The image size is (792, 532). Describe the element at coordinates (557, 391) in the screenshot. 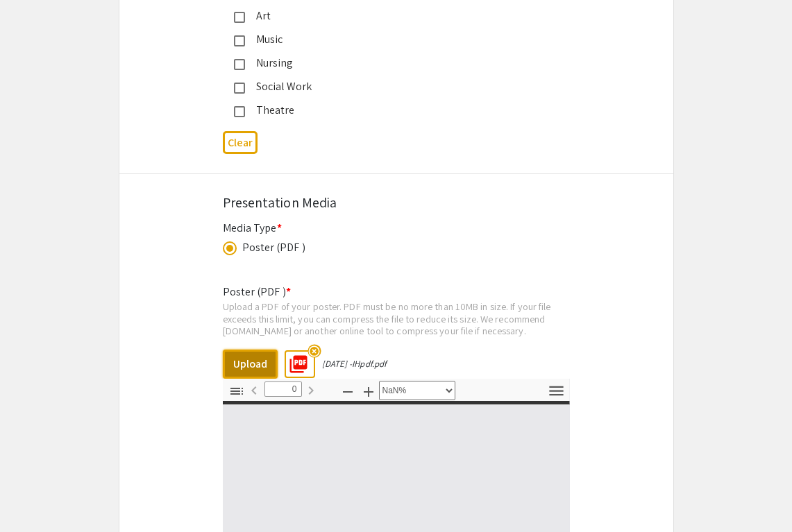

I see `button: Tools` at that location.